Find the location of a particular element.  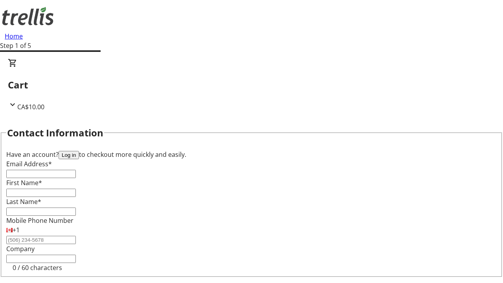

h2: Contact Information is located at coordinates (55, 133).